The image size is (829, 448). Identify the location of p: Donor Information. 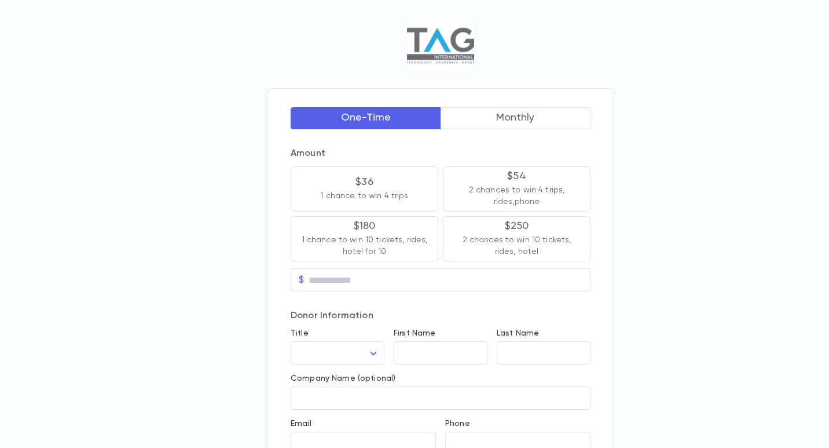
(441, 316).